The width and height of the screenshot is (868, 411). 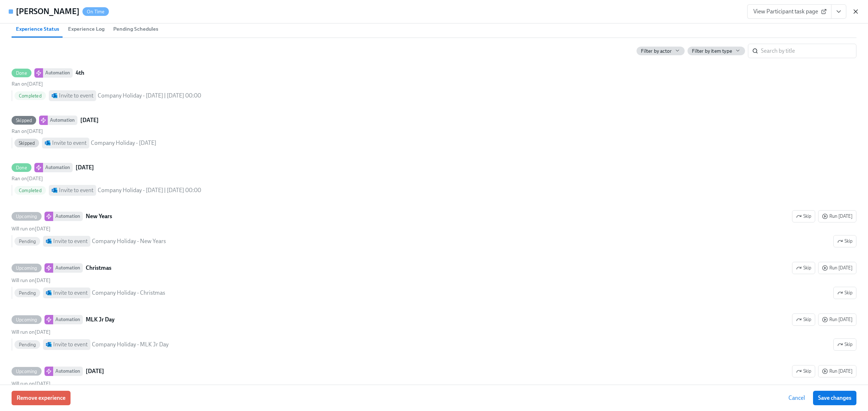 I want to click on div: Company Holiday - Christmas, so click(x=129, y=293).